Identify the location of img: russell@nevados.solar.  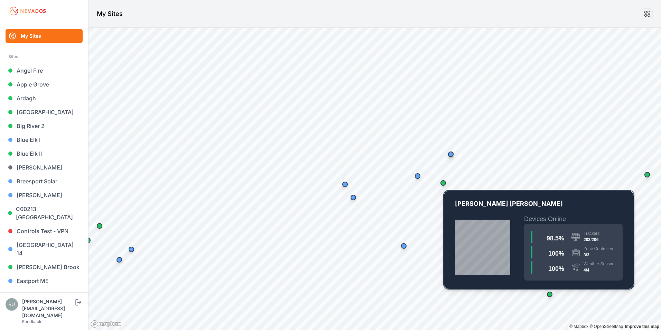
(12, 304).